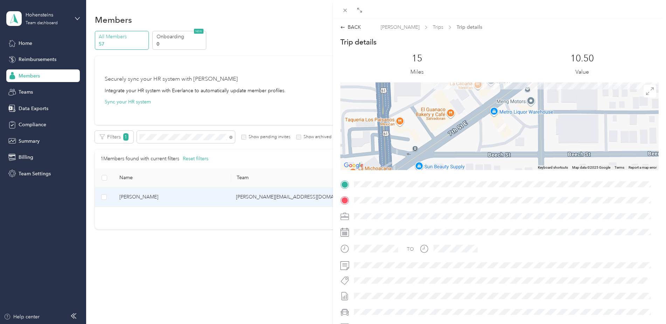 This screenshot has width=666, height=324. I want to click on p: Trip details, so click(358, 42).